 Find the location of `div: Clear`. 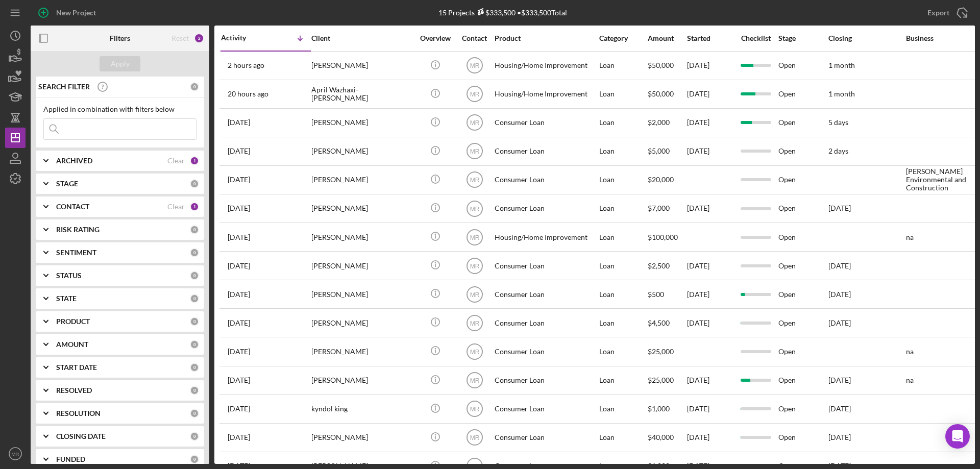

div: Clear is located at coordinates (176, 161).